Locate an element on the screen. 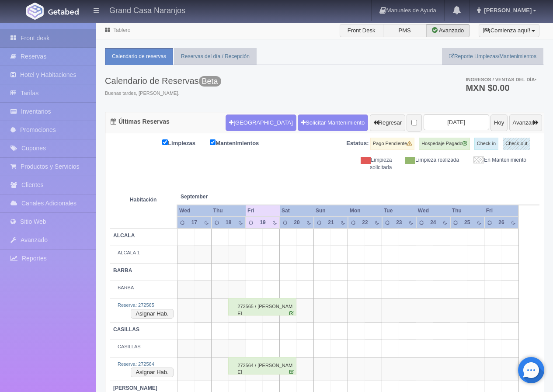  div: ALCALA 1 is located at coordinates (143, 253).